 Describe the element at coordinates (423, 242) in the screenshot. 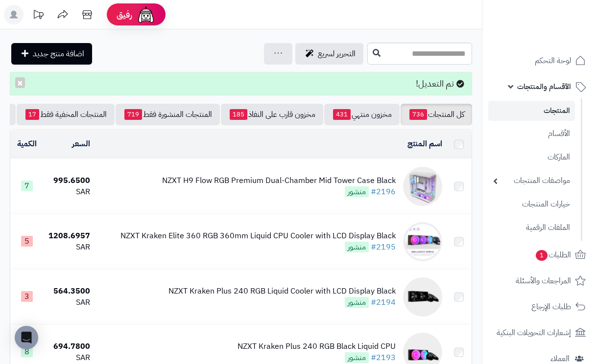

I see `img: NZXT Kraken Elite 360 RGB 360mm Liquid CPU Cooler with LCD Display Black` at that location.